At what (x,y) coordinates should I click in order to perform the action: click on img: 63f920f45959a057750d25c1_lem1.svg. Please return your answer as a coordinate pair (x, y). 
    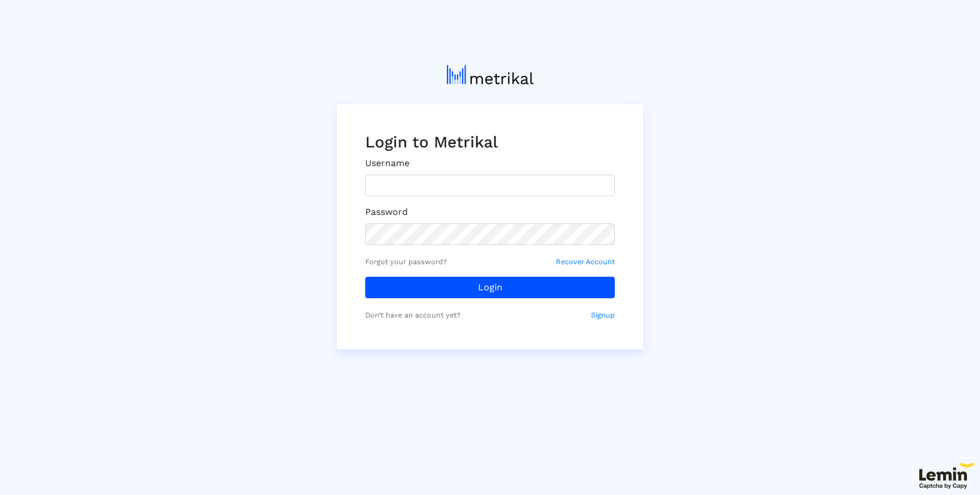
    Looking at the image, I should click on (946, 476).